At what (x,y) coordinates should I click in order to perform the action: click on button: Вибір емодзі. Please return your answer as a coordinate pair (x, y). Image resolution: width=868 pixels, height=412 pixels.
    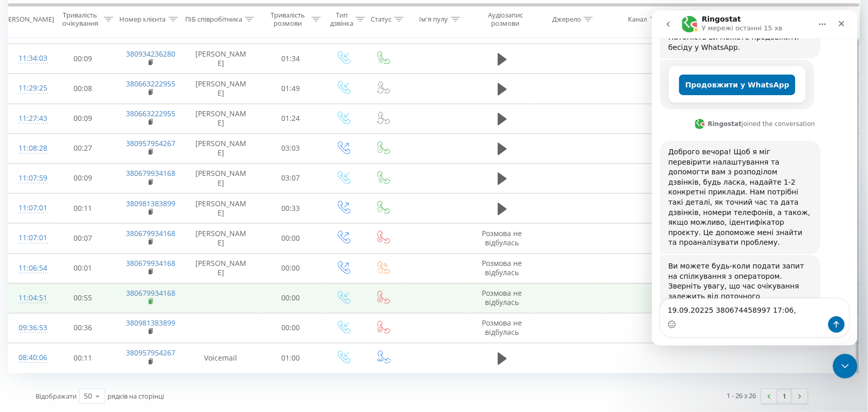
    Looking at the image, I should click on (20, 315).